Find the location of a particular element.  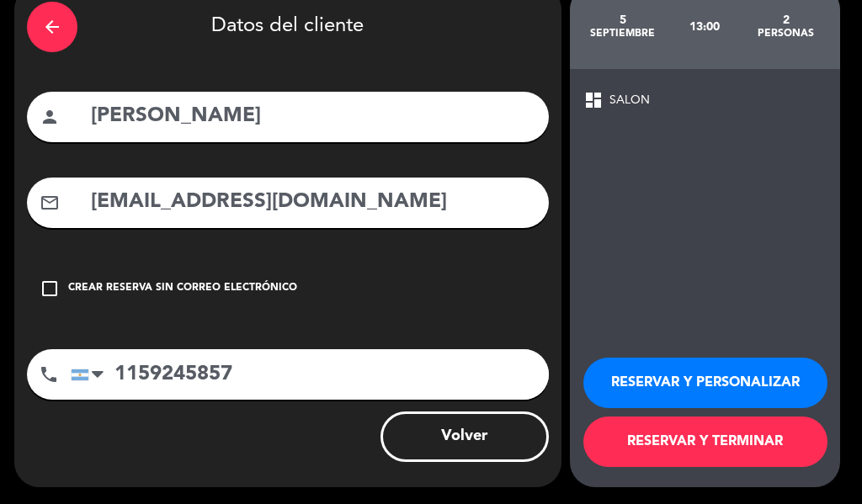

i: person is located at coordinates (49, 117).